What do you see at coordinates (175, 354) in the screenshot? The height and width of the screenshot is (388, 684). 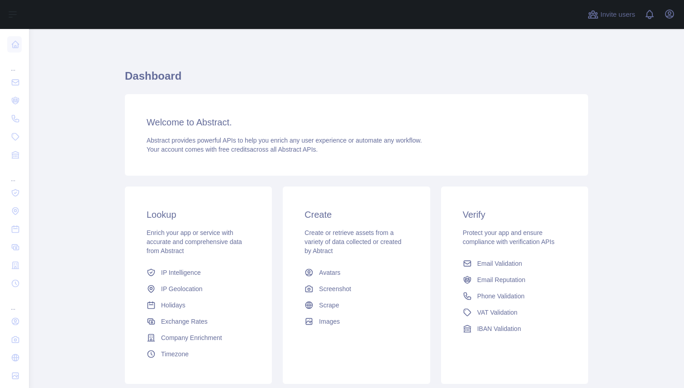 I see `span: Timezone` at bounding box center [175, 354].